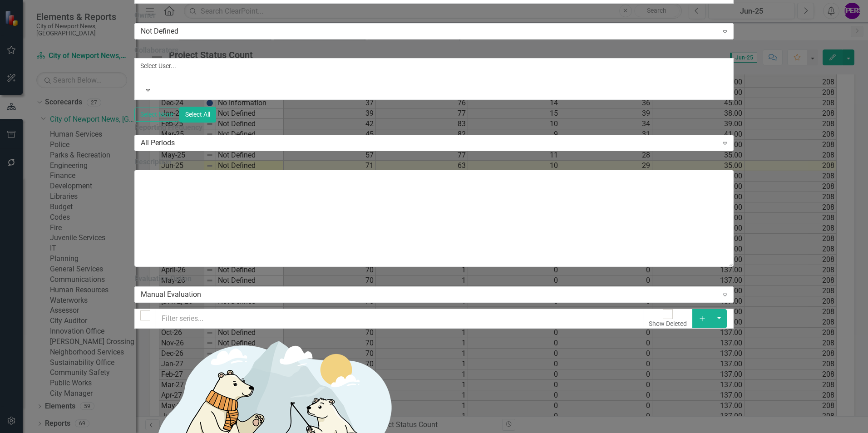  What do you see at coordinates (429, 294) in the screenshot?
I see `div: Manual Evaluation` at bounding box center [429, 294].